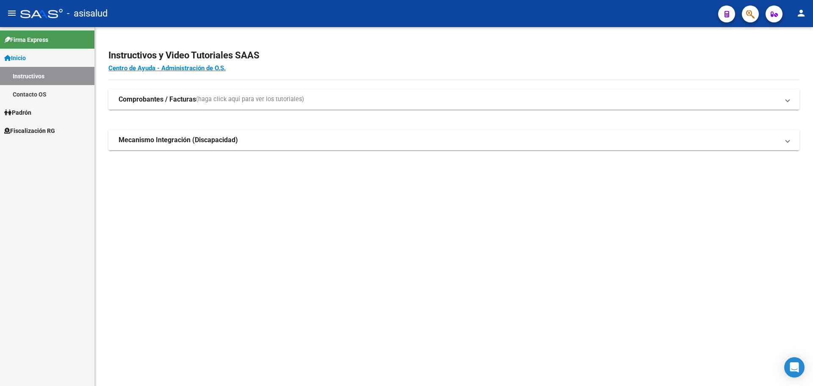 Image resolution: width=813 pixels, height=386 pixels. Describe the element at coordinates (178, 140) in the screenshot. I see `strong: Mecanismo Integración (Discapacidad)` at that location.